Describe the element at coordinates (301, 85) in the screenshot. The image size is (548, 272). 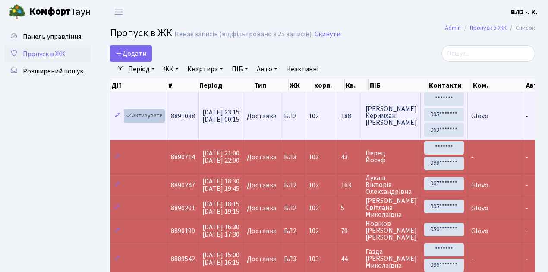
I see `th: ЖК` at that location.